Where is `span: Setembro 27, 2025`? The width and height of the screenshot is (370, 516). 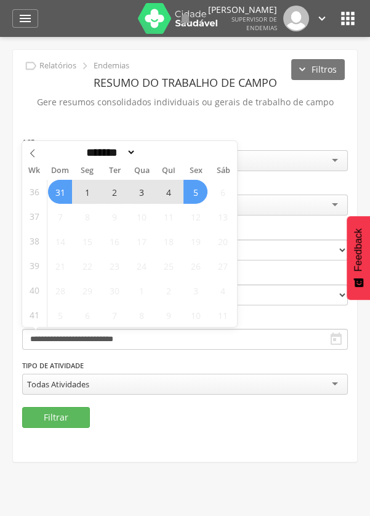
span: Setembro 27, 2025 is located at coordinates (222, 265).